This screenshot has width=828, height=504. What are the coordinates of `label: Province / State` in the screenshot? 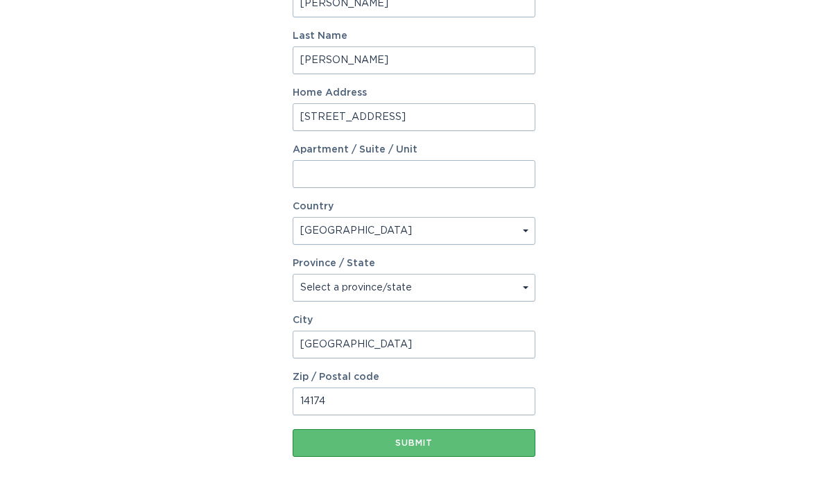 It's located at (334, 263).